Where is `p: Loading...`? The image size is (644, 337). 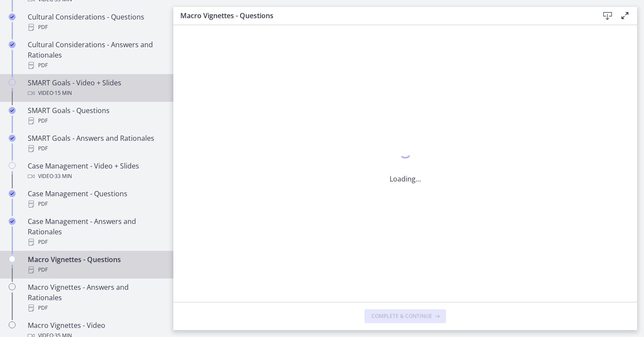 p: Loading... is located at coordinates (405, 179).